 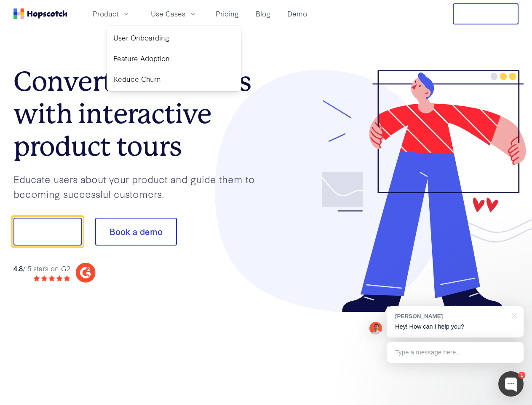 What do you see at coordinates (139, 186) in the screenshot?
I see `p: Educate users about your product and guide them to becoming successful customers.` at bounding box center [139, 186].